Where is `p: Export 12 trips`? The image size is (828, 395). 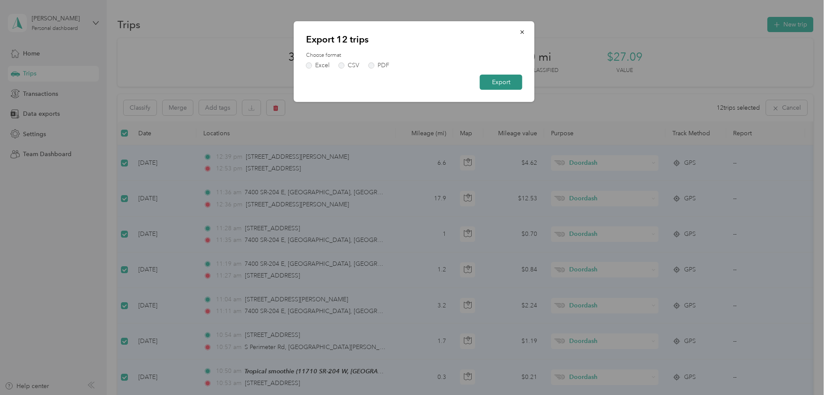 p: Export 12 trips is located at coordinates (414, 39).